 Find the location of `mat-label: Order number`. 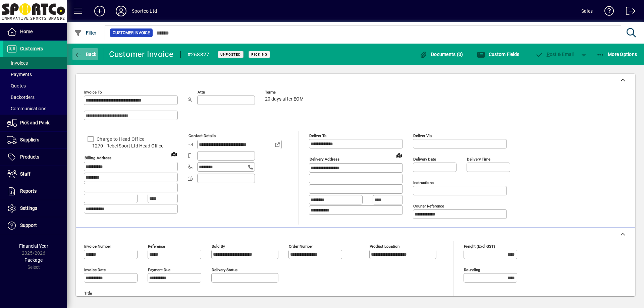

mat-label: Order number is located at coordinates (301, 246).